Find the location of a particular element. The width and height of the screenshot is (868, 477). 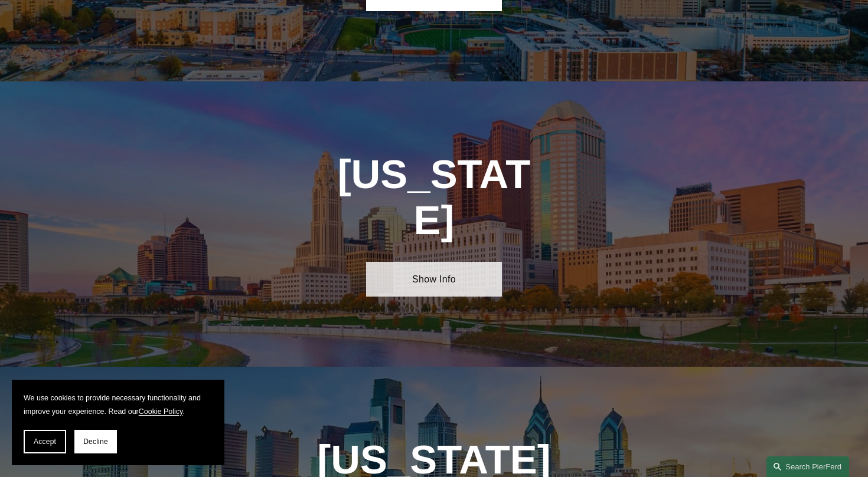

span: Decline is located at coordinates (96, 442).